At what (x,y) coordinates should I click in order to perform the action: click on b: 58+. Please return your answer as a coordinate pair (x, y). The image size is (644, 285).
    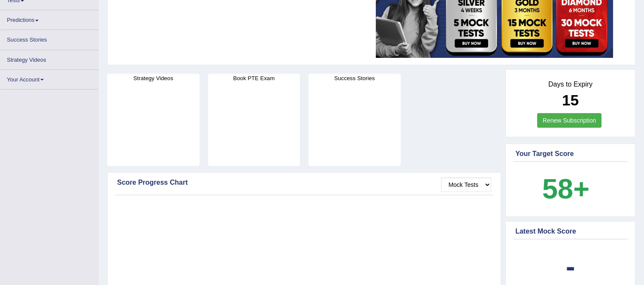
    Looking at the image, I should click on (566, 188).